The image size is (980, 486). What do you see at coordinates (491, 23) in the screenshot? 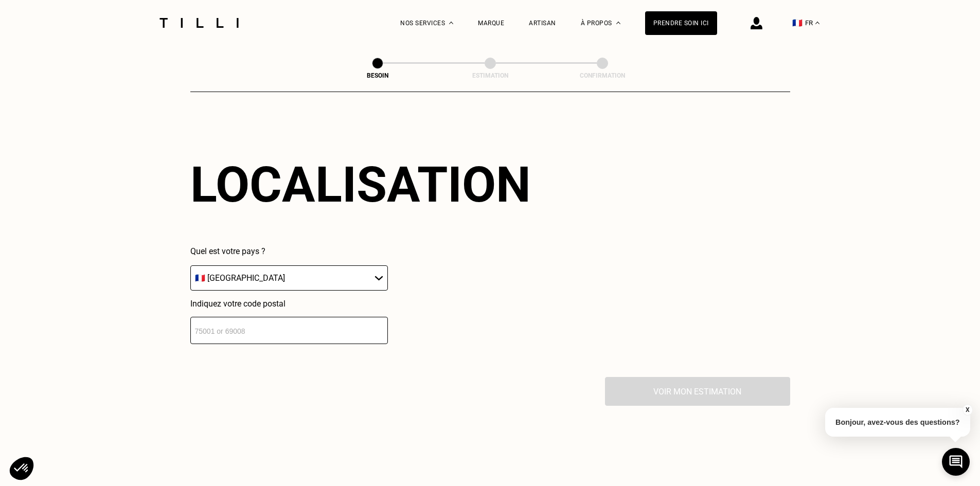
I see `div: Marque` at bounding box center [491, 23].